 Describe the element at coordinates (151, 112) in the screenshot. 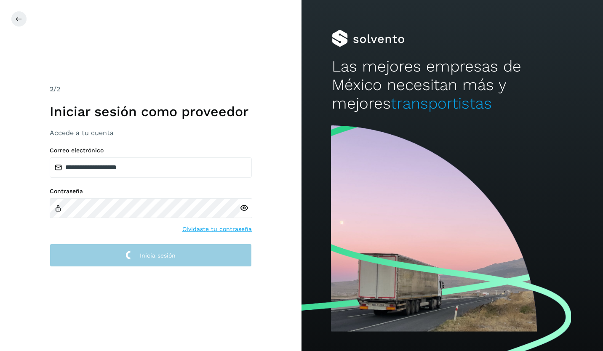

I see `h1: Iniciar sesión como proveedor` at that location.